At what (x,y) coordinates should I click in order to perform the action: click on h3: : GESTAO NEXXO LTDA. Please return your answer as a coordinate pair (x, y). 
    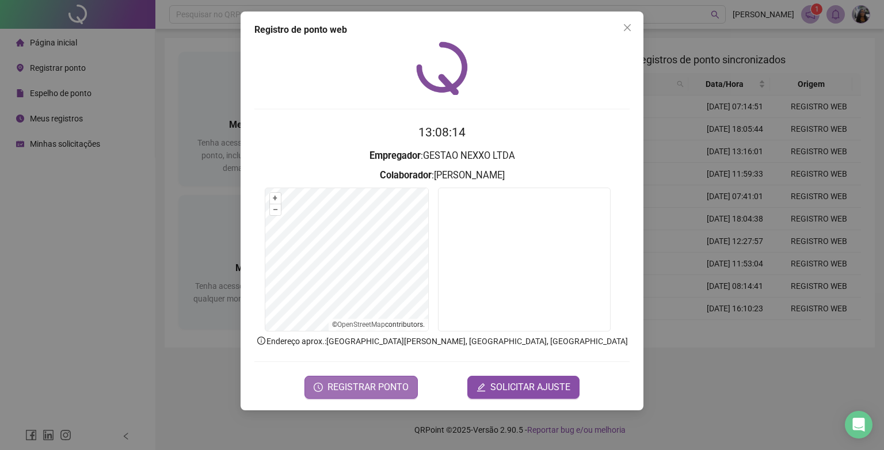
    Looking at the image, I should click on (442, 156).